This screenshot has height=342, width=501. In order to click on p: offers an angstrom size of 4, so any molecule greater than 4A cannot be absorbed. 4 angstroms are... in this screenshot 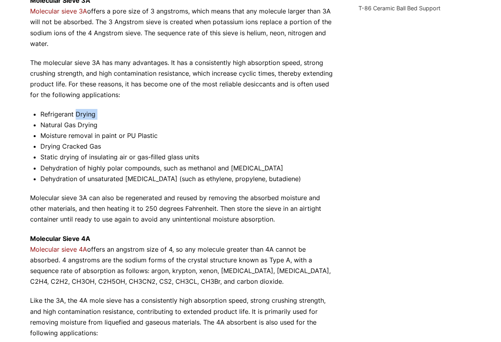, I will do `click(183, 260)`.